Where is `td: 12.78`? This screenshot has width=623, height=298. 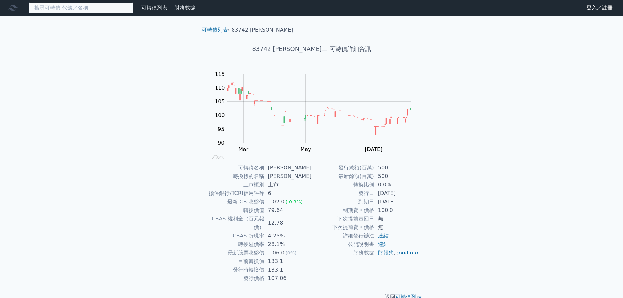 td: 12.78 is located at coordinates (288, 223).